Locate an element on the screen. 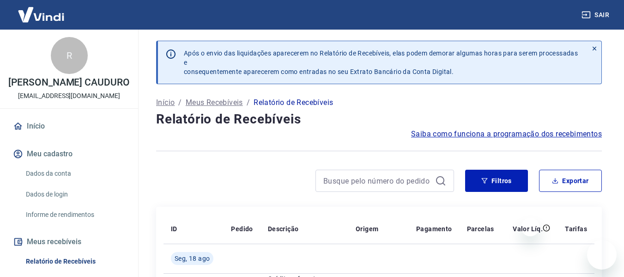  p: Início is located at coordinates (165, 103).